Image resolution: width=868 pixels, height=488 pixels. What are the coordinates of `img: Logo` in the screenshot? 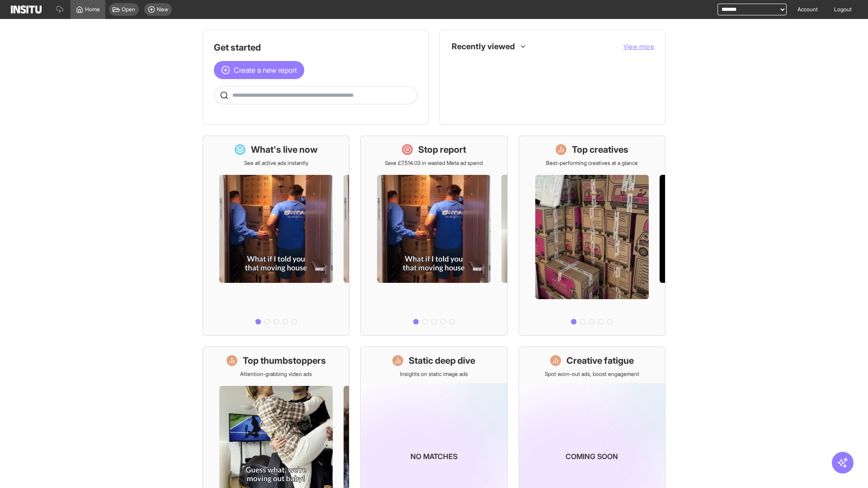 It's located at (26, 10).